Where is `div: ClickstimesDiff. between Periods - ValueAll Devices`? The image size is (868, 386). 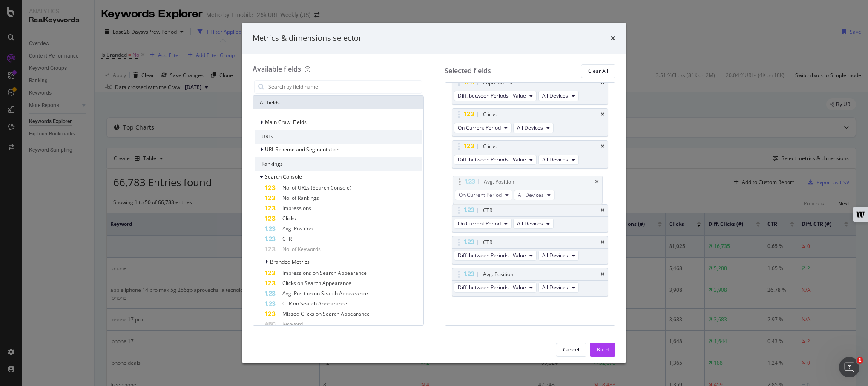 div: ClickstimesDiff. between Periods - ValueAll Devices is located at coordinates (531, 154).